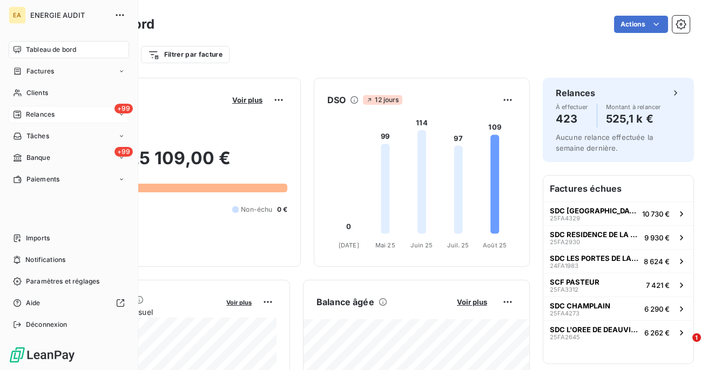 The width and height of the screenshot is (707, 370). I want to click on span: SDC LES PORTES DE LA MER N°0083, so click(594, 258).